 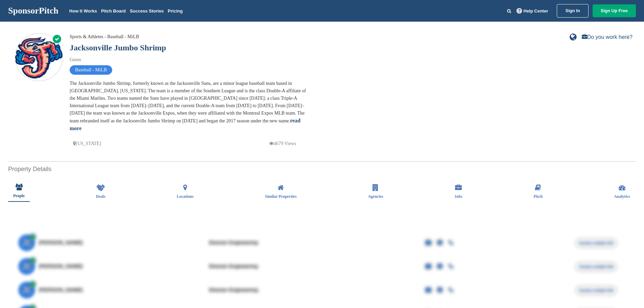 What do you see at coordinates (607, 37) in the screenshot?
I see `a: Do you work here?` at bounding box center [607, 37].